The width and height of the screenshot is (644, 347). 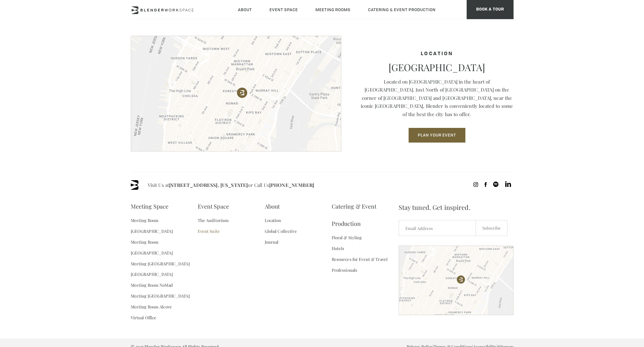 What do you see at coordinates (209, 231) in the screenshot?
I see `a: Event Suite` at bounding box center [209, 231].